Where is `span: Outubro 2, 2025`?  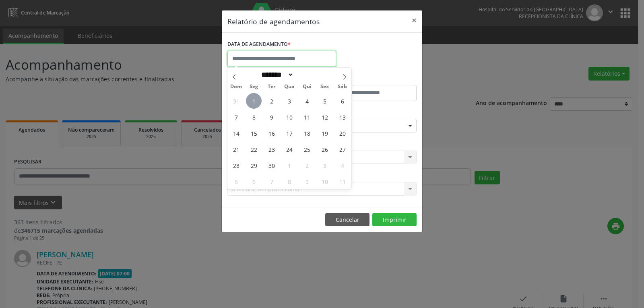 span: Outubro 2, 2025 is located at coordinates (307, 165).